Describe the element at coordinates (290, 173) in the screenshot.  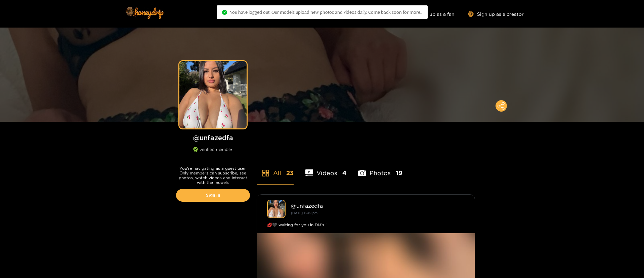
I see `span: 23` at that location.